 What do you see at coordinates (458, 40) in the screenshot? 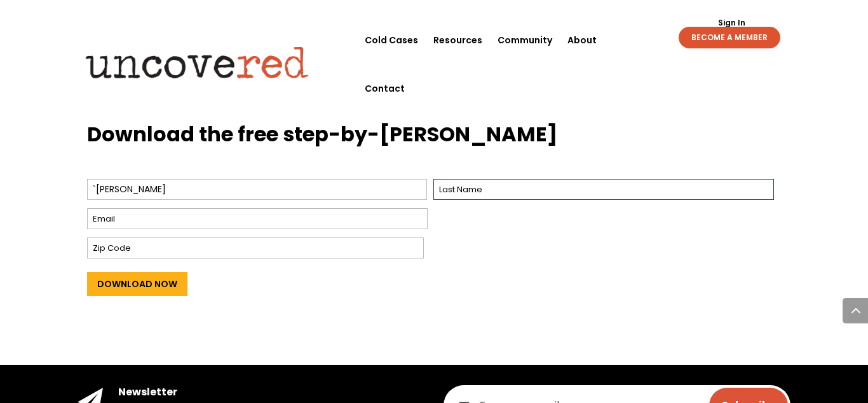
I see `a: Resources` at bounding box center [458, 40].